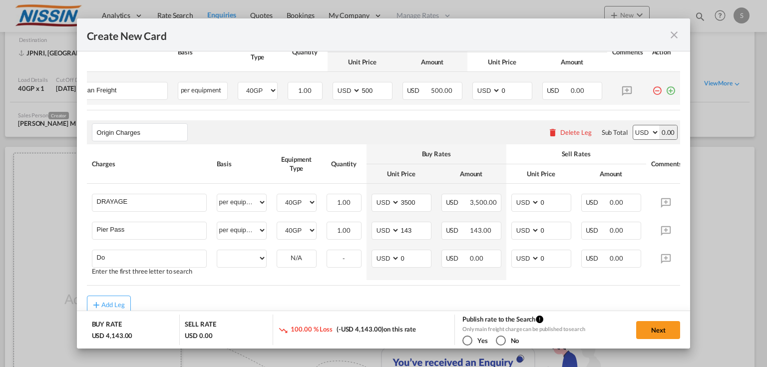  Describe the element at coordinates (142, 132) in the screenshot. I see `input: Leg Name` at that location.